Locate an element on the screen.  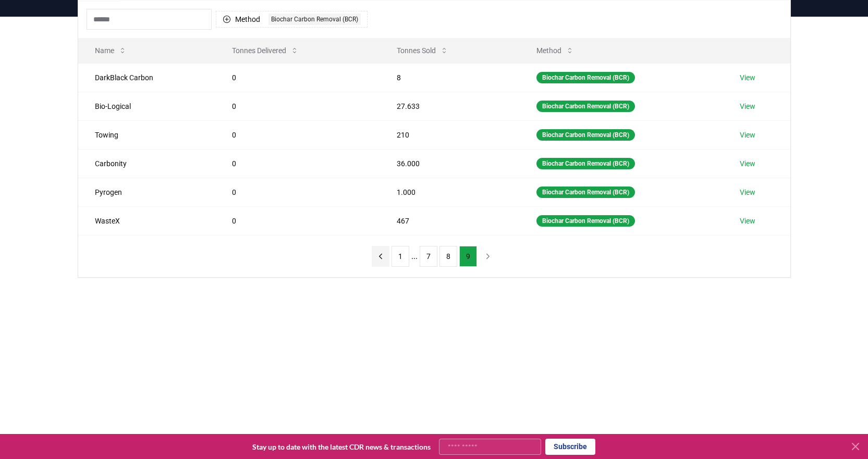
td: 36.000 is located at coordinates (450, 163).